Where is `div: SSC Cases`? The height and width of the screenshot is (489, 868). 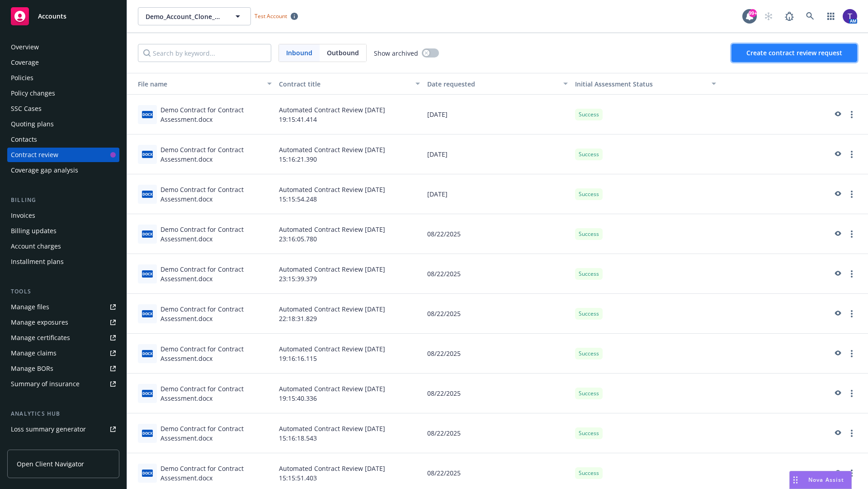
div: SSC Cases is located at coordinates (26, 108).